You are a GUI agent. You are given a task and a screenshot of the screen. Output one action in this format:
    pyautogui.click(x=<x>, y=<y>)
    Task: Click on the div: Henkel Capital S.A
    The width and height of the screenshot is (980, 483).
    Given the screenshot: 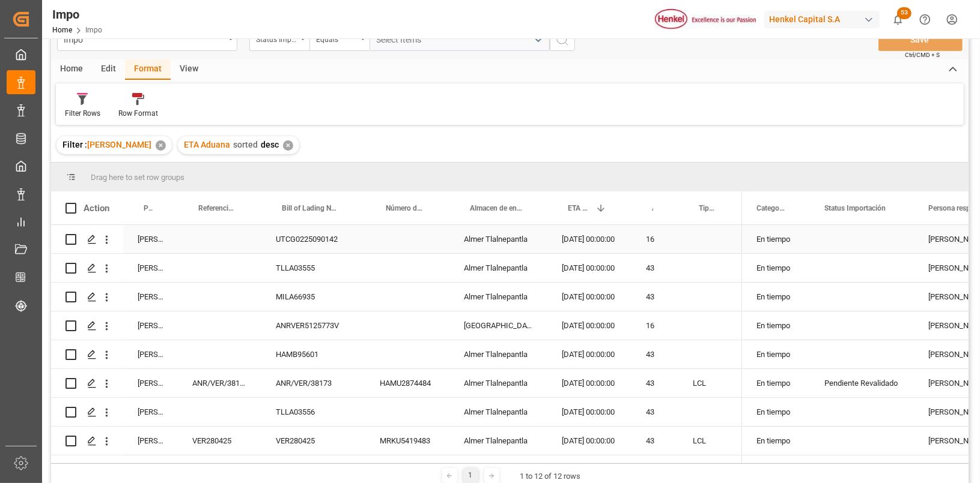 What is the action you would take?
    pyautogui.click(x=822, y=19)
    